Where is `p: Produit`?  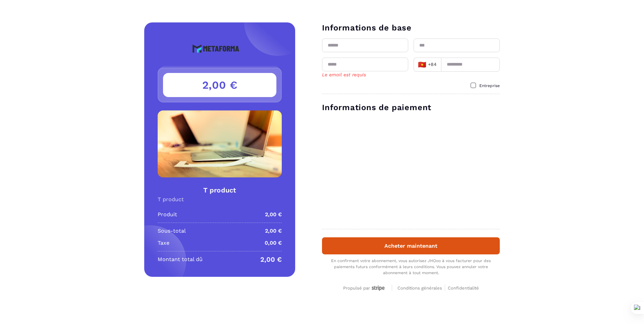 p: Produit is located at coordinates (168, 215).